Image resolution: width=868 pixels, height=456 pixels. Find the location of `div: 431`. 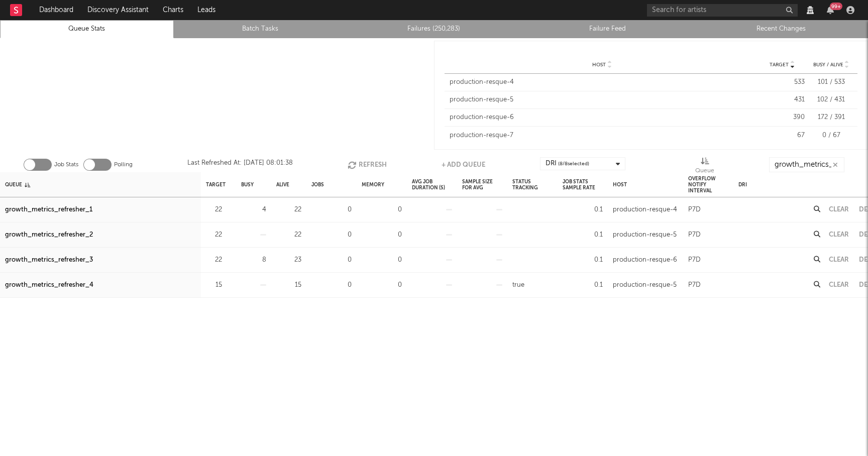

div: 431 is located at coordinates (782, 100).